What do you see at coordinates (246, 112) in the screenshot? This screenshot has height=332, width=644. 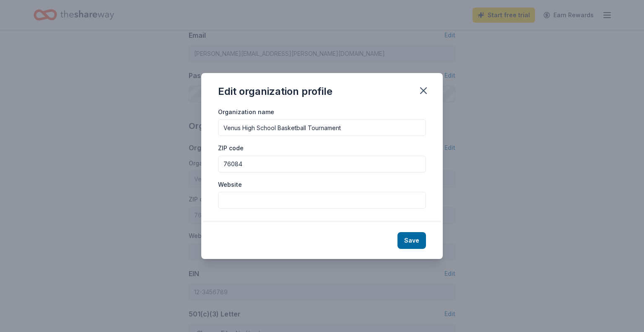 I see `label: Organization name` at bounding box center [246, 112].